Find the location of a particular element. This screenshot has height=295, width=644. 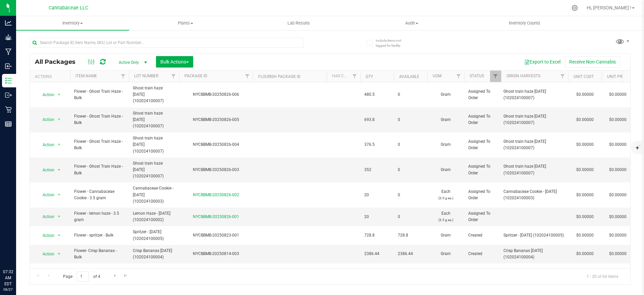

span: 352 is located at coordinates (377, 169).